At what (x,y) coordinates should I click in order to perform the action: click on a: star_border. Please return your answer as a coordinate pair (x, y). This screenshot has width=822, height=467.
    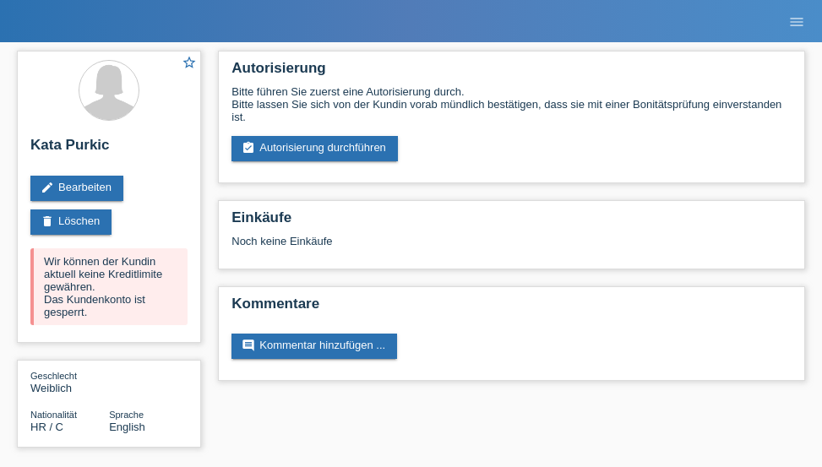
    Looking at the image, I should click on (189, 63).